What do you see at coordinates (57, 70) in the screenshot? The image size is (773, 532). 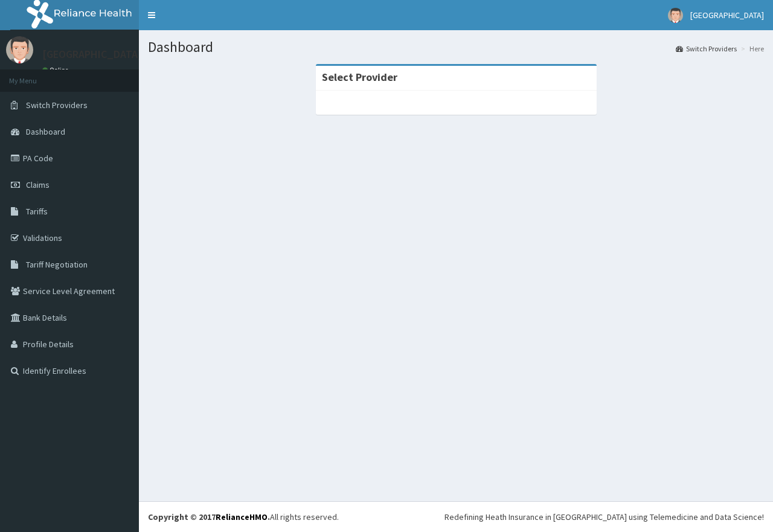 I see `a: Online` at bounding box center [57, 70].